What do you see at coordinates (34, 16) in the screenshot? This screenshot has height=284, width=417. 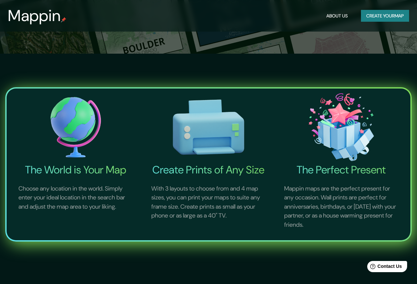 I see `h3: Mappin` at bounding box center [34, 16].